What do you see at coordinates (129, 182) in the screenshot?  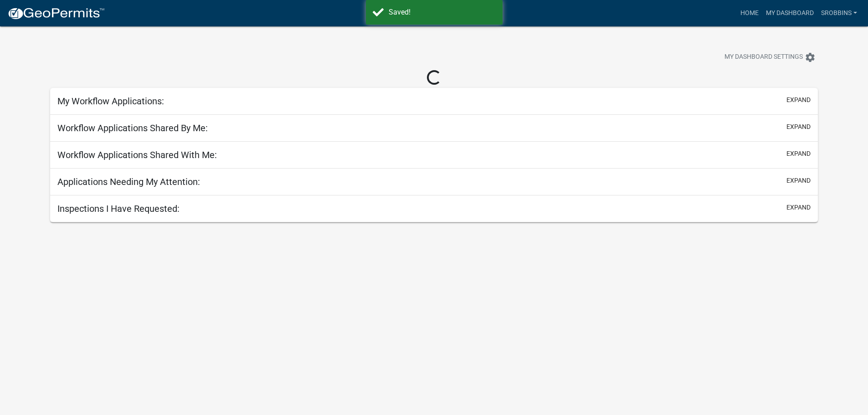 I see `h5: Applications Needing My Attention:` at bounding box center [129, 182].